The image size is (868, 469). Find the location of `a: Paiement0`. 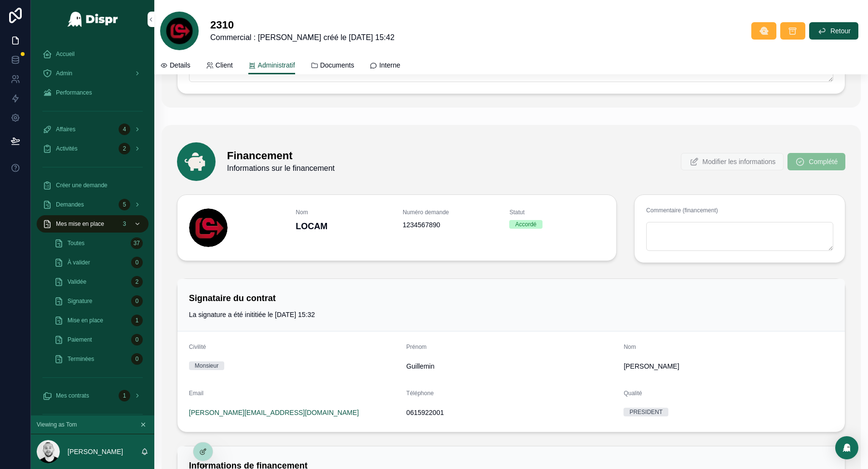

a: Paiement0 is located at coordinates (99, 340).